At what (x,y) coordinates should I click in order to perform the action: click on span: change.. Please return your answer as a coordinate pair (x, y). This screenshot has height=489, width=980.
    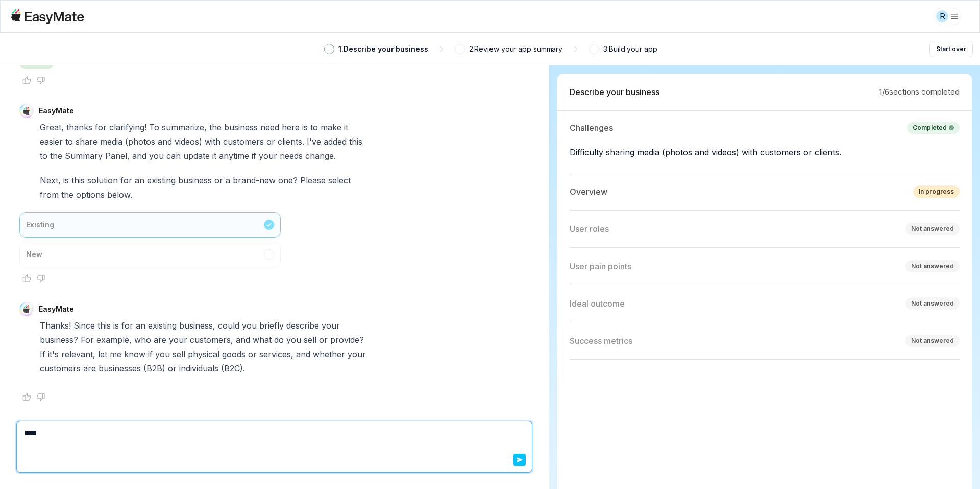
    Looking at the image, I should click on (321, 156).